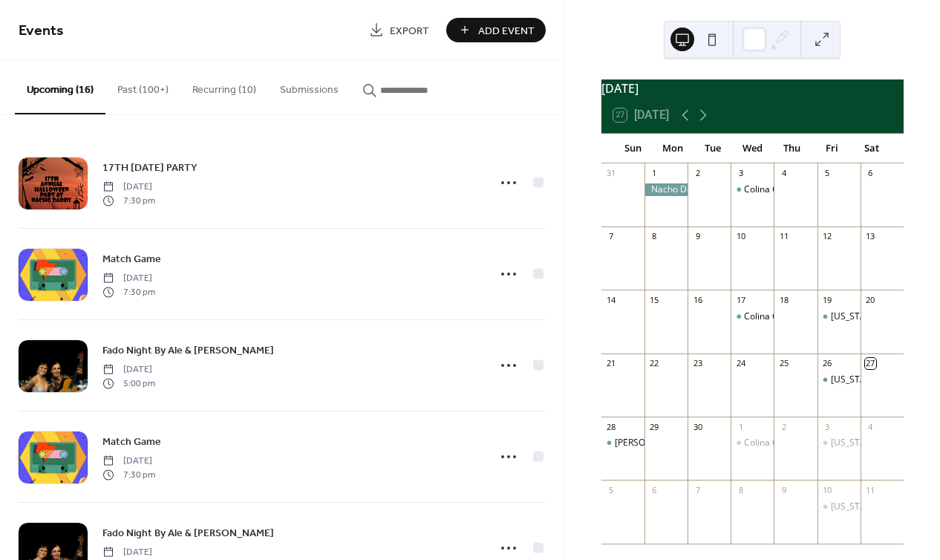 This screenshot has width=940, height=560. Describe the element at coordinates (828, 236) in the screenshot. I see `div: 12` at that location.